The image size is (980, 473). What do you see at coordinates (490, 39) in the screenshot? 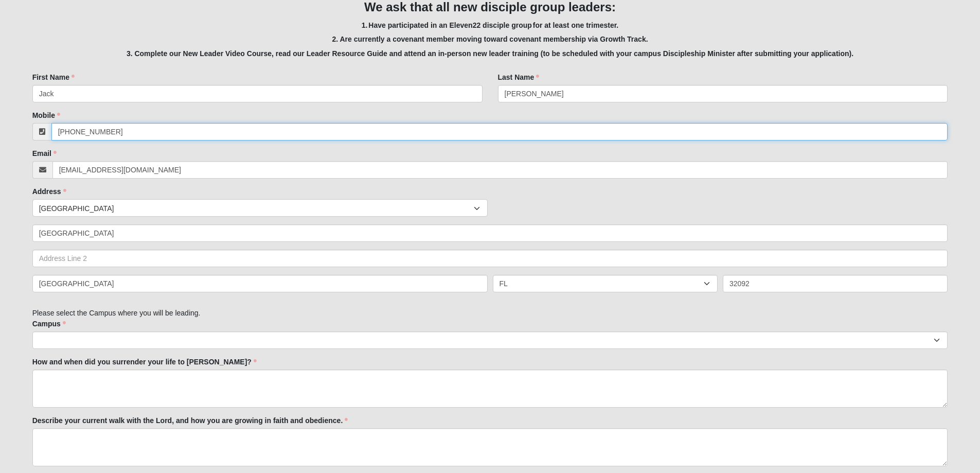
I see `h5: 2. Are currently a covenant member moving toward covenant membership via Growth Track.` at bounding box center [490, 39].